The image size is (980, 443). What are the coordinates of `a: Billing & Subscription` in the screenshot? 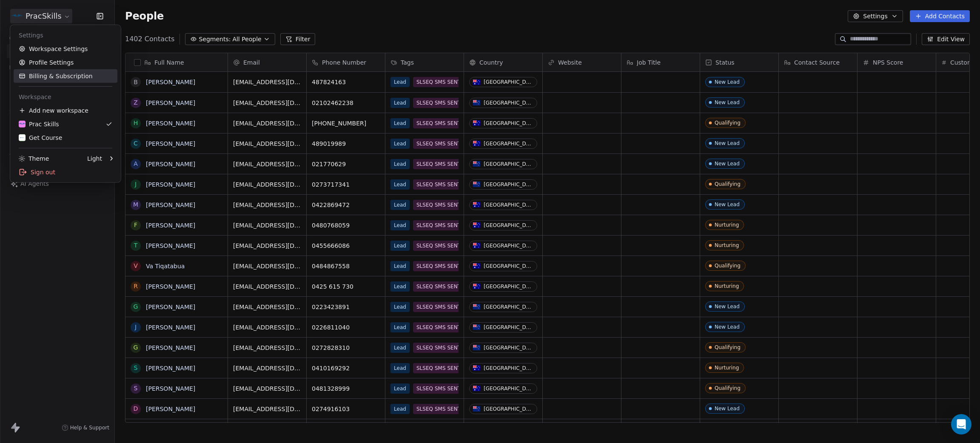 It's located at (65, 76).